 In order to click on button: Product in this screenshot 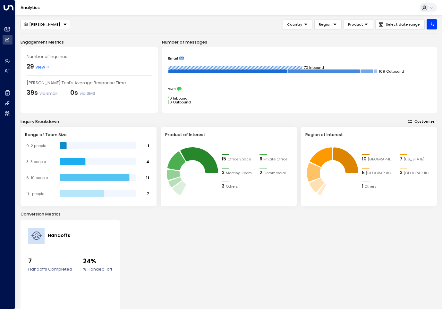, I will do `click(358, 24)`.